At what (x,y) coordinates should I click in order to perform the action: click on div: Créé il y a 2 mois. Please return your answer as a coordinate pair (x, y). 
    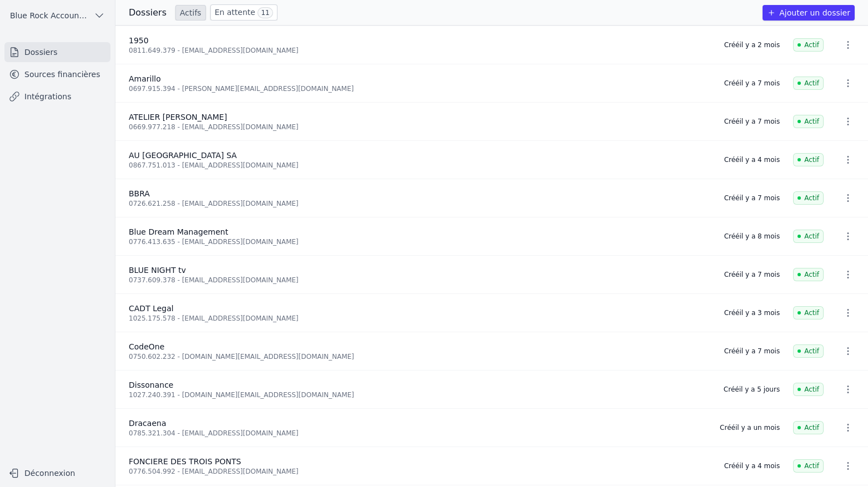
    Looking at the image, I should click on (752, 45).